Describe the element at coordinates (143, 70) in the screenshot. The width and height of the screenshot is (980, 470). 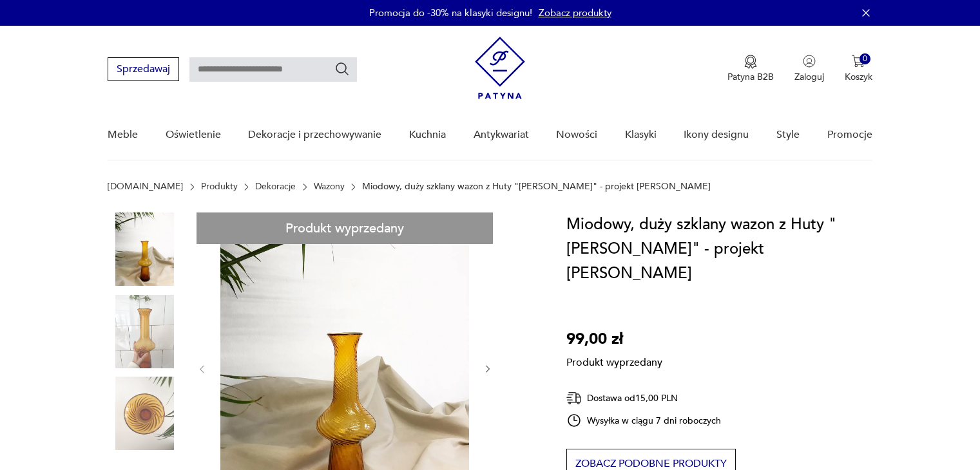
I see `a: Sprzedawaj` at that location.